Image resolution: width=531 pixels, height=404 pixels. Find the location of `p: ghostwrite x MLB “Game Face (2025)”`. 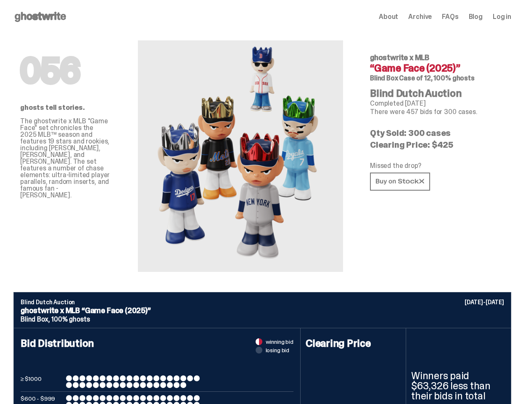

p: ghostwrite x MLB “Game Face (2025)” is located at coordinates (262, 310).